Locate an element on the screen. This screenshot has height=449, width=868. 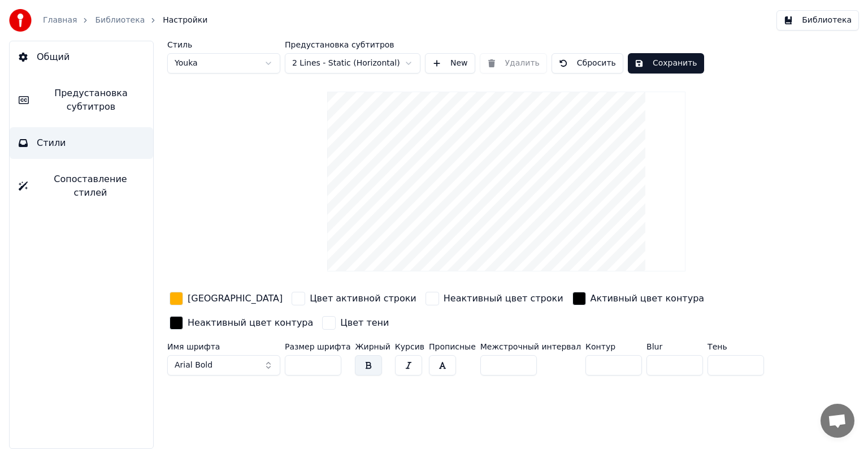
label: Размер шрифта is located at coordinates (318, 347).